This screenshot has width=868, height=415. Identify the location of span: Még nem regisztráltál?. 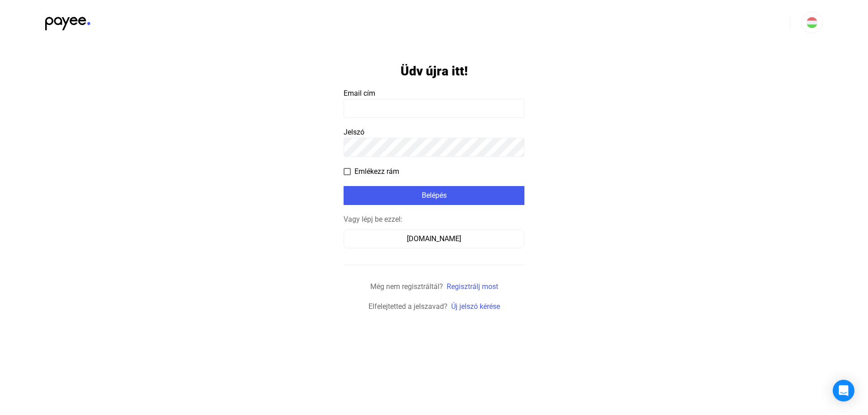
(407, 286).